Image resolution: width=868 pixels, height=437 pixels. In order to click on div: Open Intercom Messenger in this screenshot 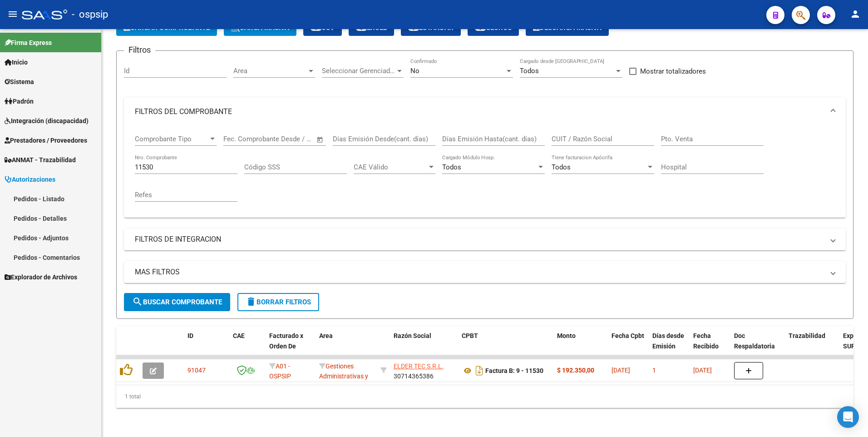, I will do `click(848, 417)`.